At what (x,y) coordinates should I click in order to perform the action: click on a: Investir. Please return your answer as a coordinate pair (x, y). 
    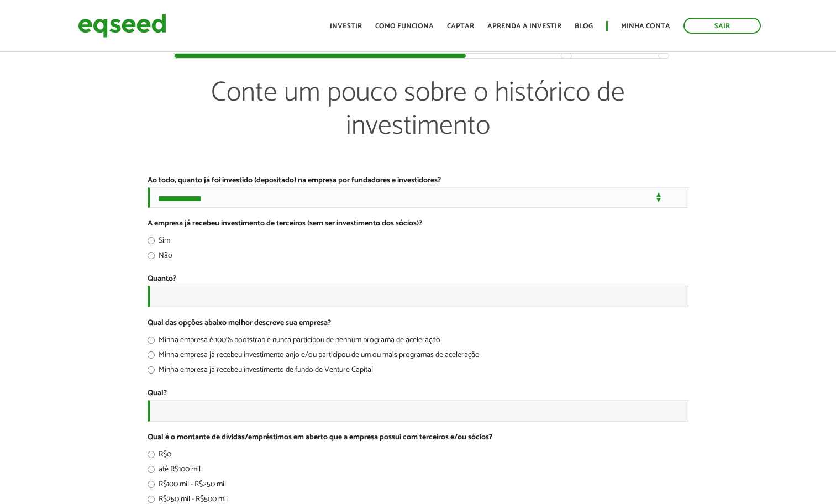
    Looking at the image, I should click on (346, 26).